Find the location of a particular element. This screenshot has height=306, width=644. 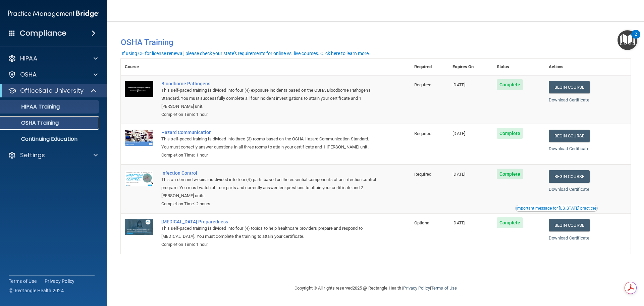

p: OSHA Training is located at coordinates (31, 123).